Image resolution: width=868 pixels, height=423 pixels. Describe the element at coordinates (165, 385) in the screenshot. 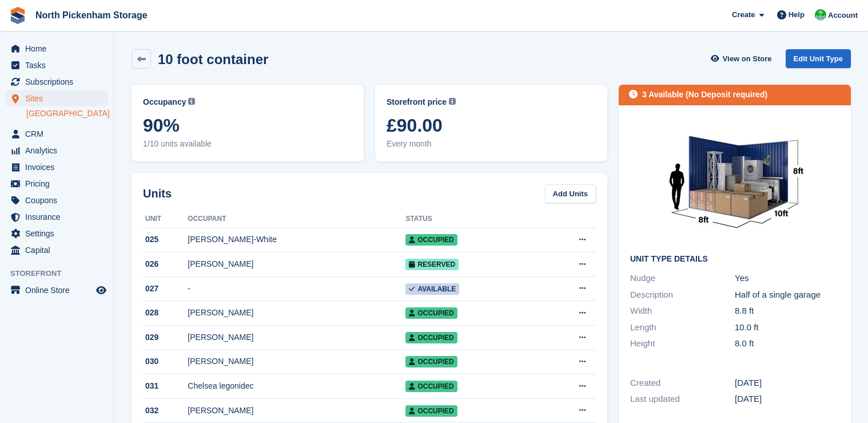

I see `div: 031` at that location.